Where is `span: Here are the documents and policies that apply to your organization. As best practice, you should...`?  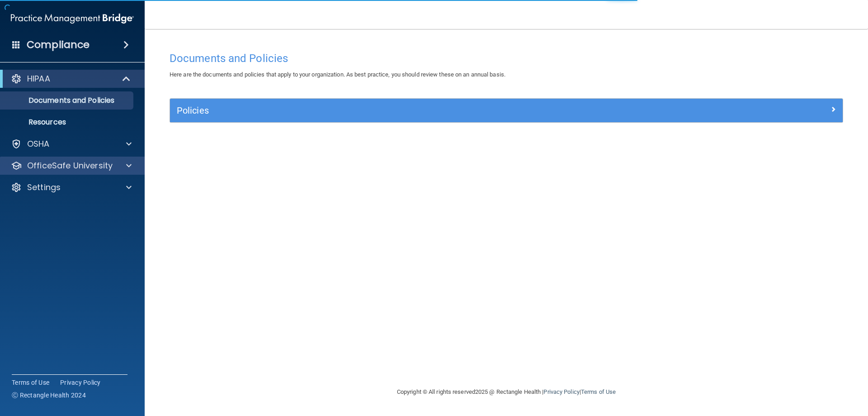
span: Here are the documents and policies that apply to your organization. As best practice, you should... is located at coordinates (337, 74).